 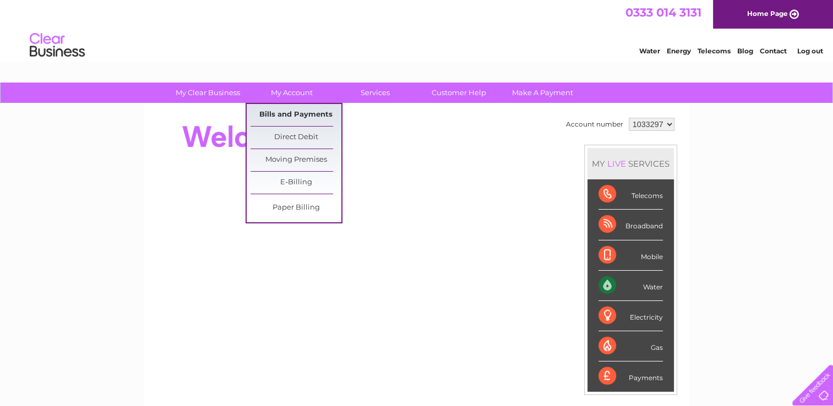 I want to click on div: Gas, so click(x=631, y=346).